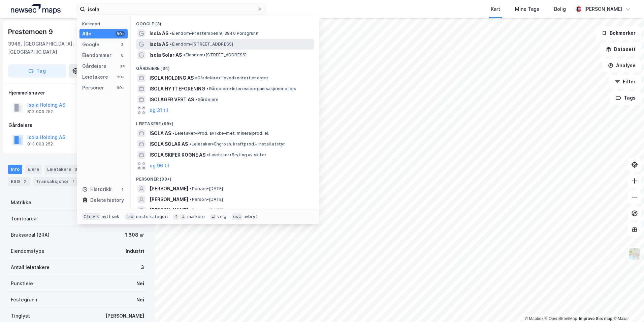 Image resolution: width=644 pixels, height=322 pixels. Describe the element at coordinates (225, 177) in the screenshot. I see `div: Personer (99+)` at that location.